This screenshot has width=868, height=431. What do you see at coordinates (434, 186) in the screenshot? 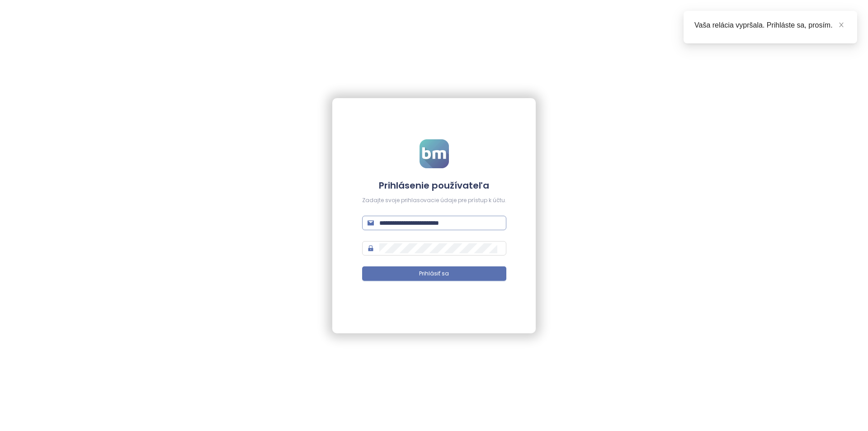
I see `h4: Prihlásenie používateľa` at bounding box center [434, 186].